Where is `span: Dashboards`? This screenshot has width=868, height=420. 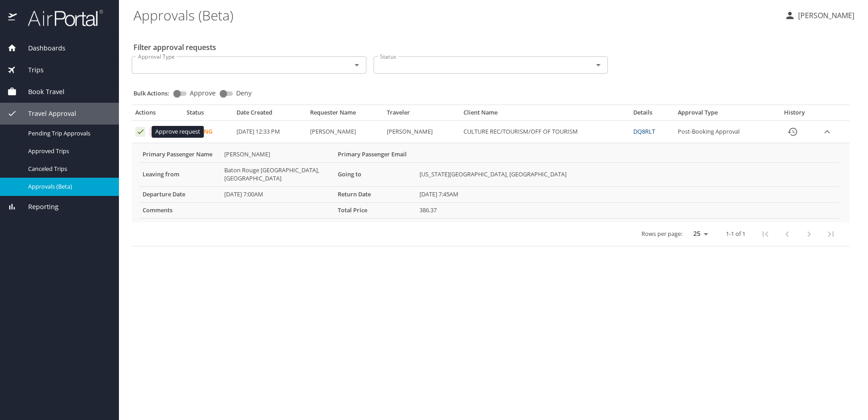
span: Dashboards is located at coordinates (41, 48).